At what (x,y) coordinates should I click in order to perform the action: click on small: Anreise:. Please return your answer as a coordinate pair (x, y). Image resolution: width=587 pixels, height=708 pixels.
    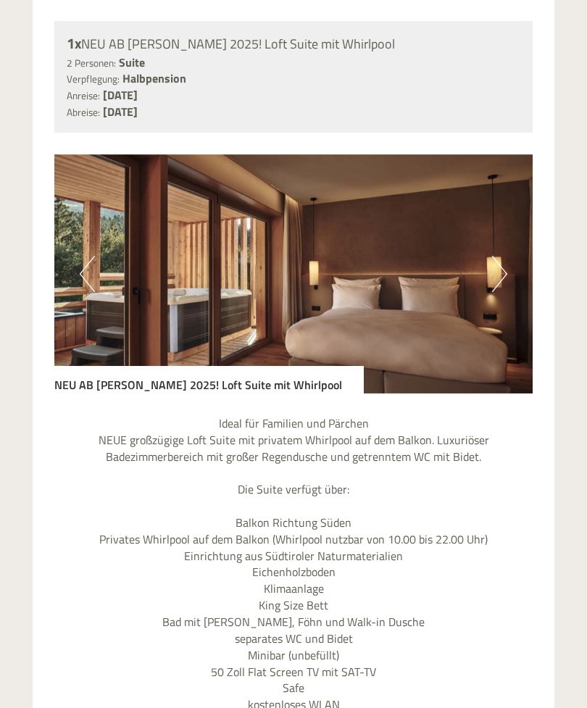
    Looking at the image, I should click on (83, 96).